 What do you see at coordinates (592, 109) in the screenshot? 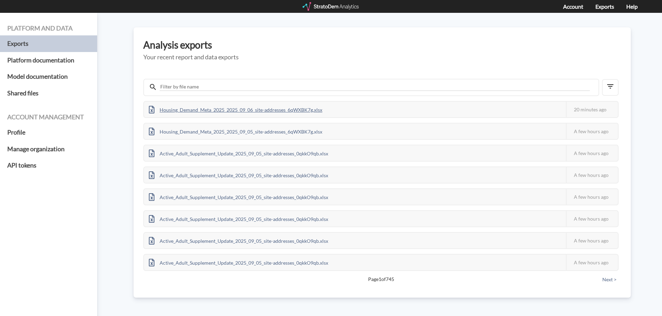
I see `div: 20 minutes ago` at bounding box center [592, 109].